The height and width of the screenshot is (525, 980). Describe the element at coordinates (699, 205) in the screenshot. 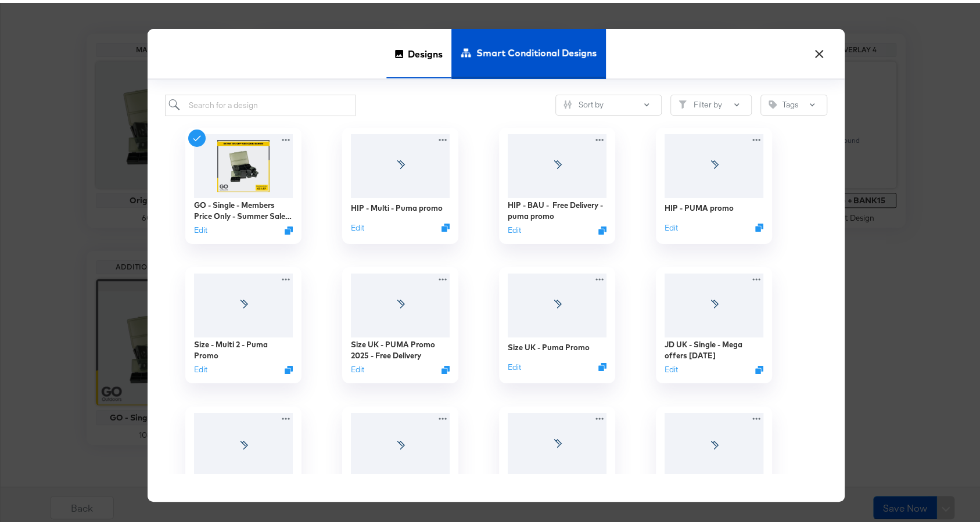

I see `div: HIP - PUMA promo` at that location.